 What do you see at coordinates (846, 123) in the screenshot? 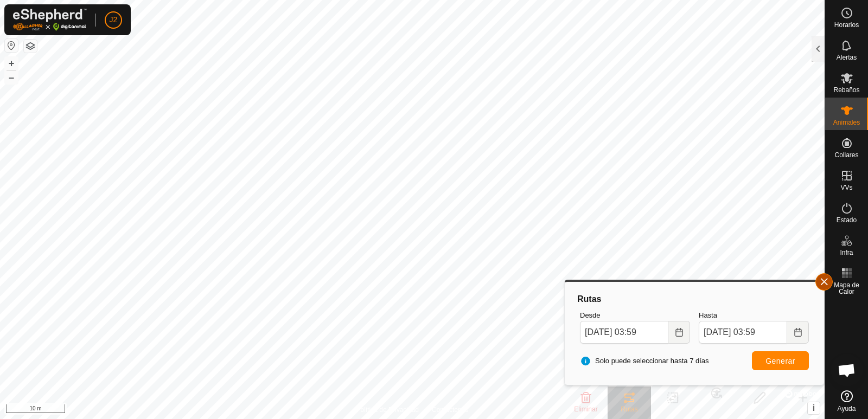
I see `span: Animales` at bounding box center [846, 123].